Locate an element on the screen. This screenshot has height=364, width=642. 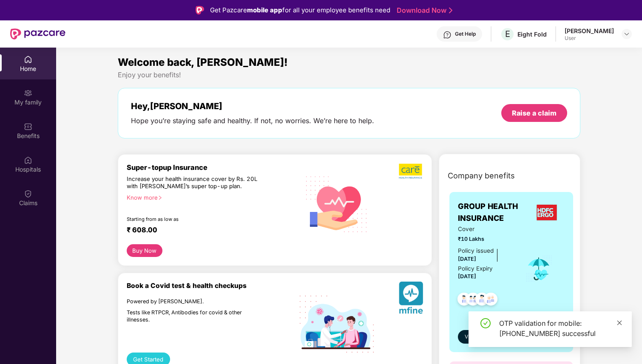
div: User is located at coordinates (589, 38).